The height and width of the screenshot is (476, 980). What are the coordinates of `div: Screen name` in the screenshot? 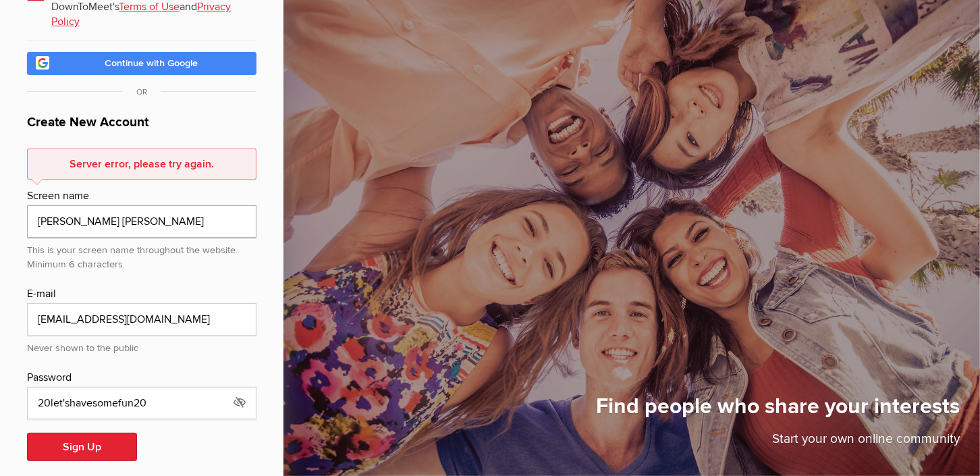 It's located at (142, 196).